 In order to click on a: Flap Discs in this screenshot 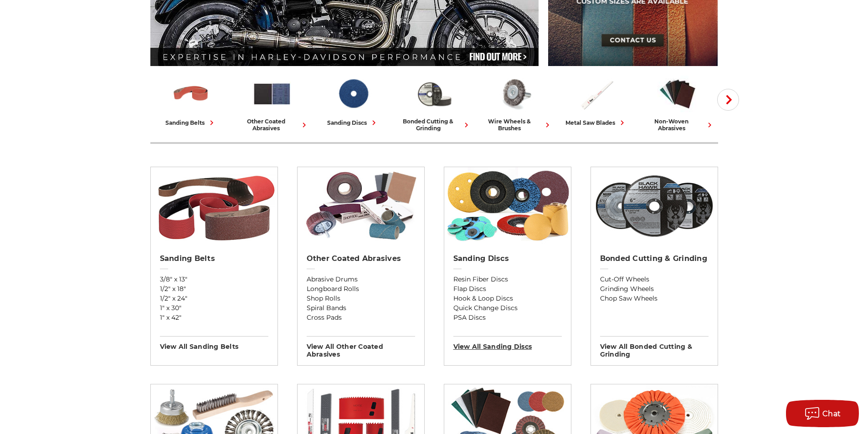, I will do `click(507, 289)`.